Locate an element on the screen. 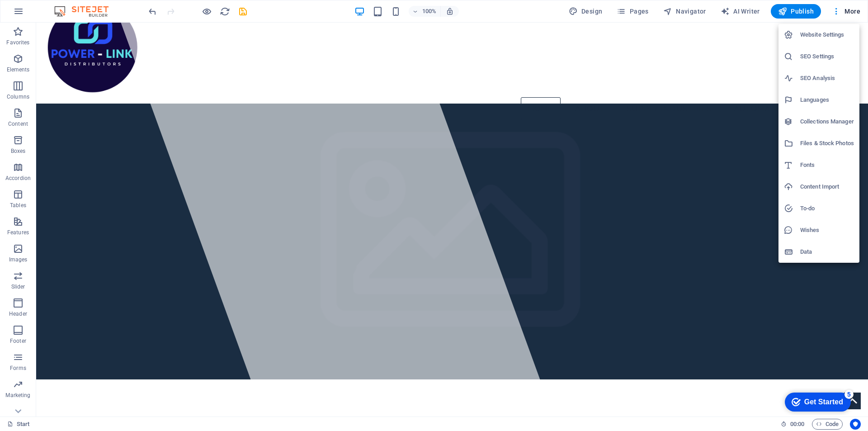 This screenshot has height=431, width=868. h6: Website Settings is located at coordinates (827, 35).